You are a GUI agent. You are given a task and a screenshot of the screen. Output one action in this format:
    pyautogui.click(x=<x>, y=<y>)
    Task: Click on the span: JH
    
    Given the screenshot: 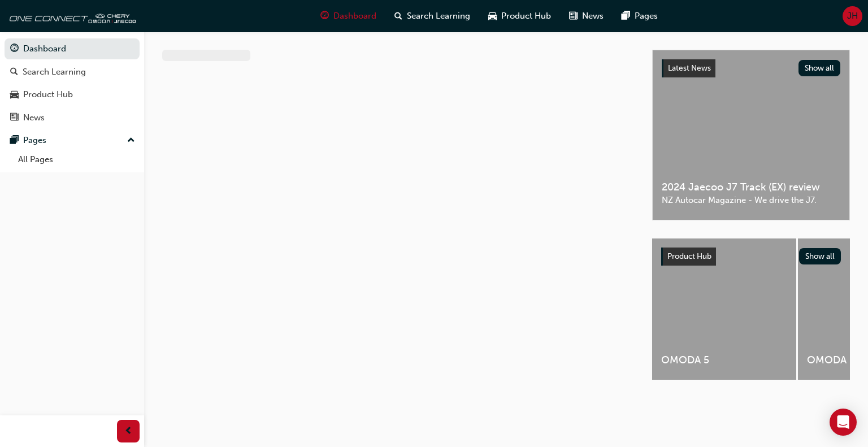 What is the action you would take?
    pyautogui.click(x=852, y=16)
    